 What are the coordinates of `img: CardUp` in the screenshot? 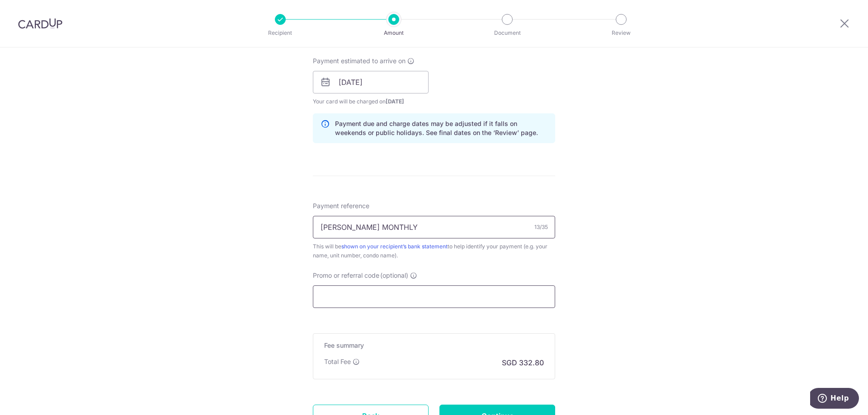 It's located at (40, 24).